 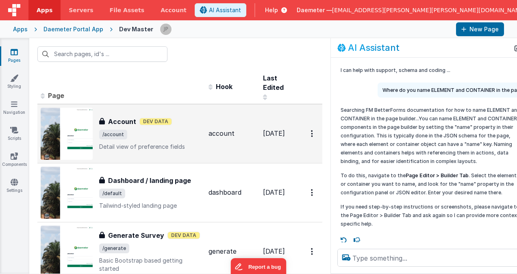 I want to click on div: dashboard, so click(x=233, y=192).